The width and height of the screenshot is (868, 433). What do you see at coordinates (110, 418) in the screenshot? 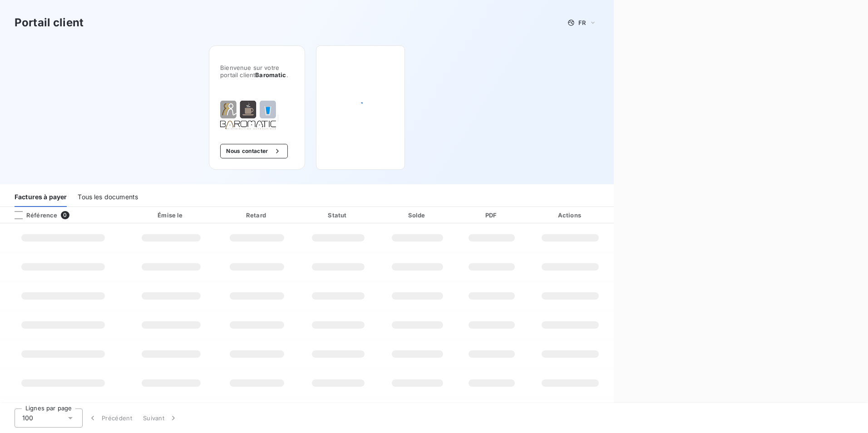
I see `button: Précédent` at bounding box center [110, 418].